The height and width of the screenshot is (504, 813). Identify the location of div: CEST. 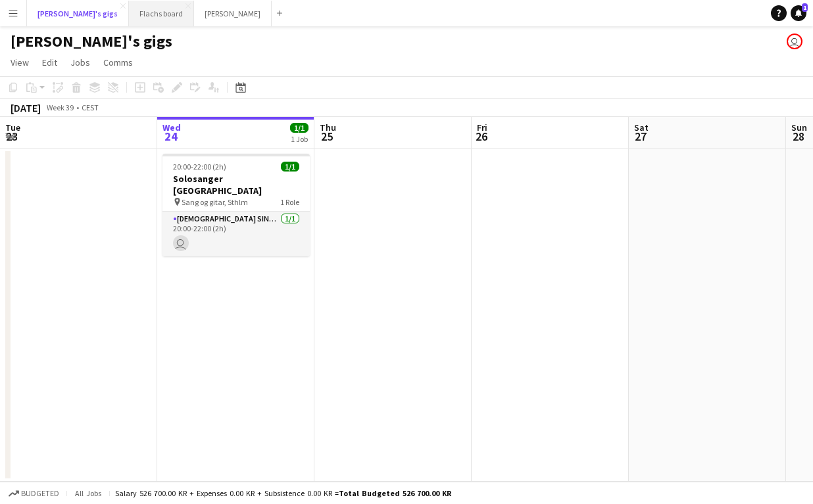
(91, 107).